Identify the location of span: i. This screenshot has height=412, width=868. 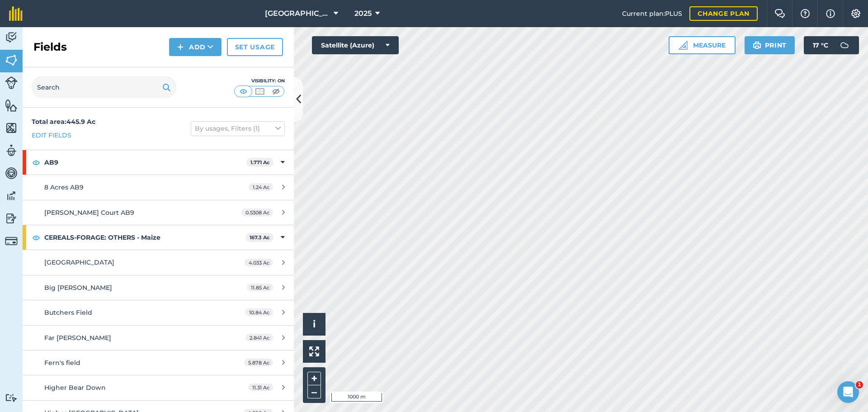
(314, 324).